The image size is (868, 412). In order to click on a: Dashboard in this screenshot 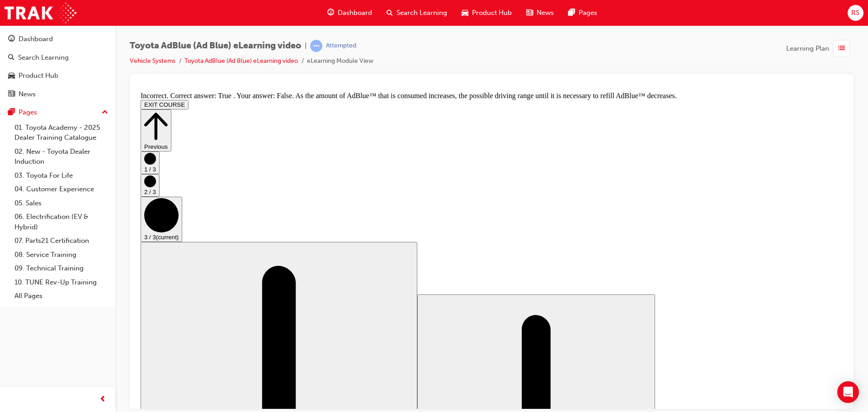, I will do `click(58, 39)`.